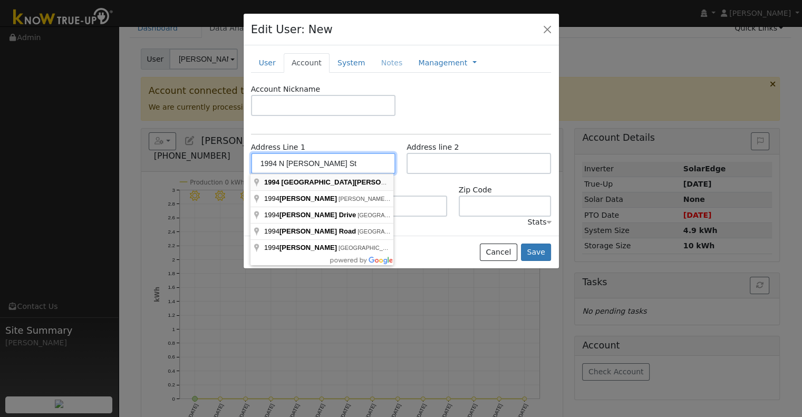 This screenshot has width=802, height=417. What do you see at coordinates (278, 147) in the screenshot?
I see `label: Address Line 1` at bounding box center [278, 147].